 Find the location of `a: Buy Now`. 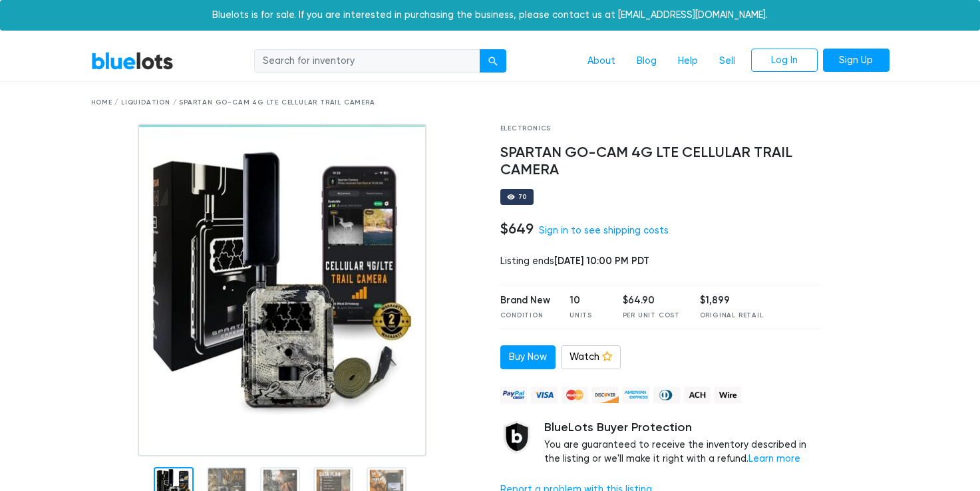

a: Buy Now is located at coordinates (528, 358).